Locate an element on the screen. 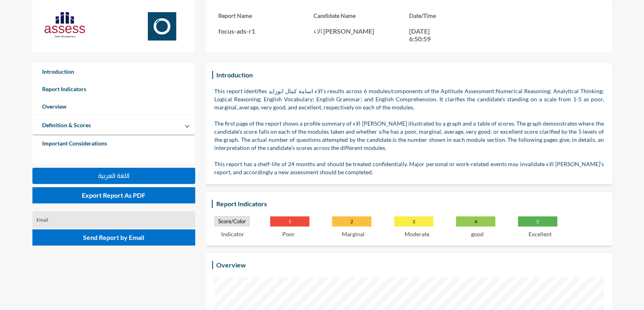  p: 4 is located at coordinates (475, 221).